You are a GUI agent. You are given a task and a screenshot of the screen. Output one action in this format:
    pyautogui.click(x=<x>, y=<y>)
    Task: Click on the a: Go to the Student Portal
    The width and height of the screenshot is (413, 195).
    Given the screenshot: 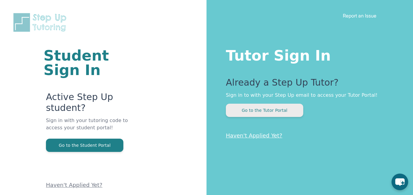 What is the action you would take?
    pyautogui.click(x=85, y=145)
    